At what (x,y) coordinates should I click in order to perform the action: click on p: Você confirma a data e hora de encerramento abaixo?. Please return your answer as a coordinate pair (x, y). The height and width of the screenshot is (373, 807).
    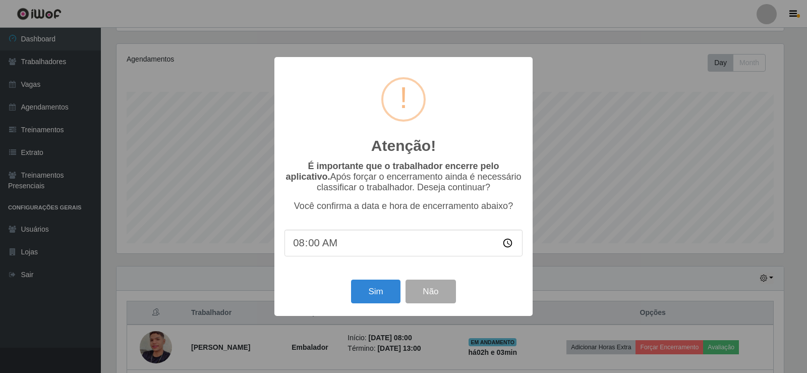
    Looking at the image, I should click on (403, 206).